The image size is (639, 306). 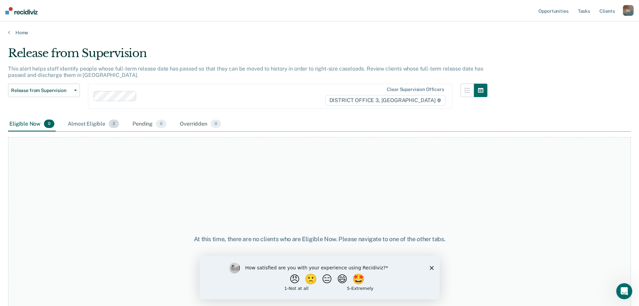 What do you see at coordinates (143, 23) in the screenshot?
I see `button: 4` at bounding box center [143, 23].